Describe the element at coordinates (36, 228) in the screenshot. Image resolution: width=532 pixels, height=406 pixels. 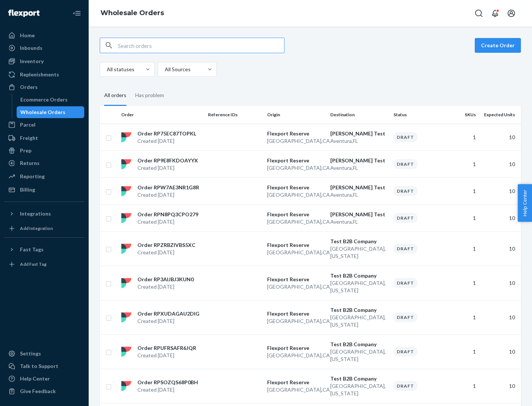
I see `div: Add Integration` at that location.